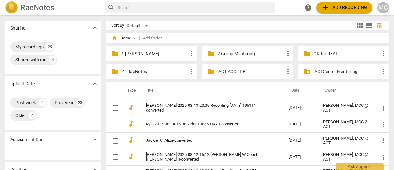 The width and height of the screenshot is (394, 170). I want to click on div: Default, so click(139, 26).